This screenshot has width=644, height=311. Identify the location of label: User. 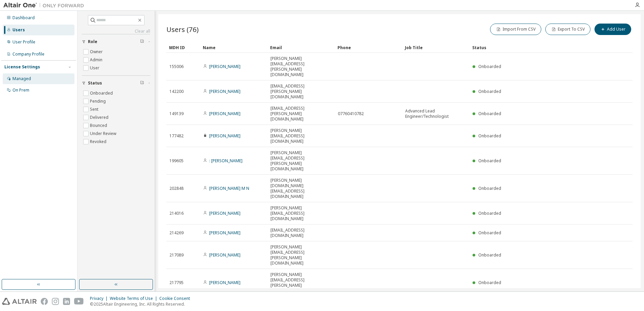
(95, 68).